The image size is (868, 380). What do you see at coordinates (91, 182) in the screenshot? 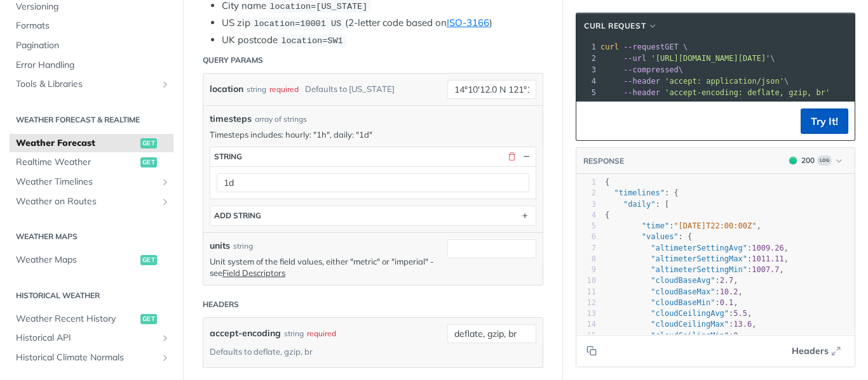
I see `a: Weather TimelinesShow subpages for Weather Timelines` at bounding box center [91, 182].